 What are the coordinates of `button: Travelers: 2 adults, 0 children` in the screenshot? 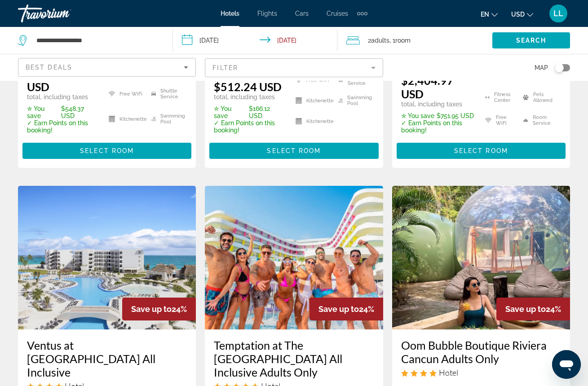 It's located at (414, 40).